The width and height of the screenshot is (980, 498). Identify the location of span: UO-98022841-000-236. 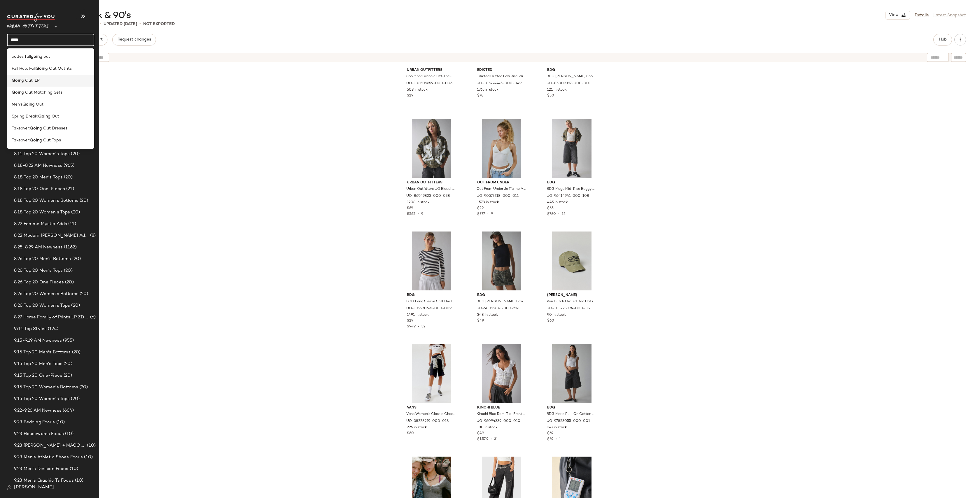
(498, 309).